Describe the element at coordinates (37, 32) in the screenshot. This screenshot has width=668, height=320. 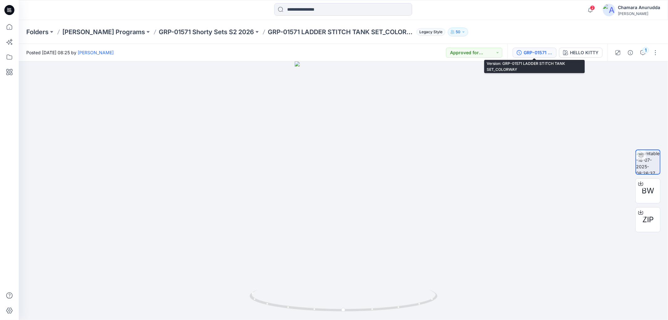
I see `a: Folders` at that location.